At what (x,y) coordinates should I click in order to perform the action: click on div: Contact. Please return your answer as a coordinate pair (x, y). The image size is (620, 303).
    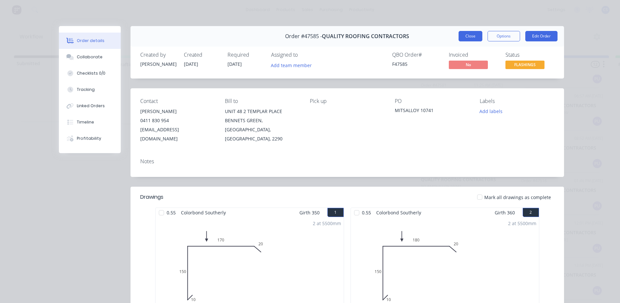
    Looking at the image, I should click on (177, 101).